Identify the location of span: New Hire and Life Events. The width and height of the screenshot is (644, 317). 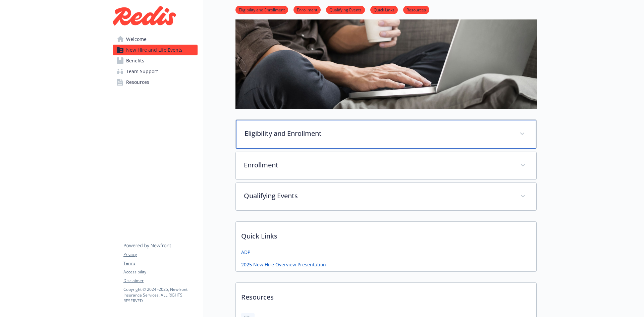
(154, 50).